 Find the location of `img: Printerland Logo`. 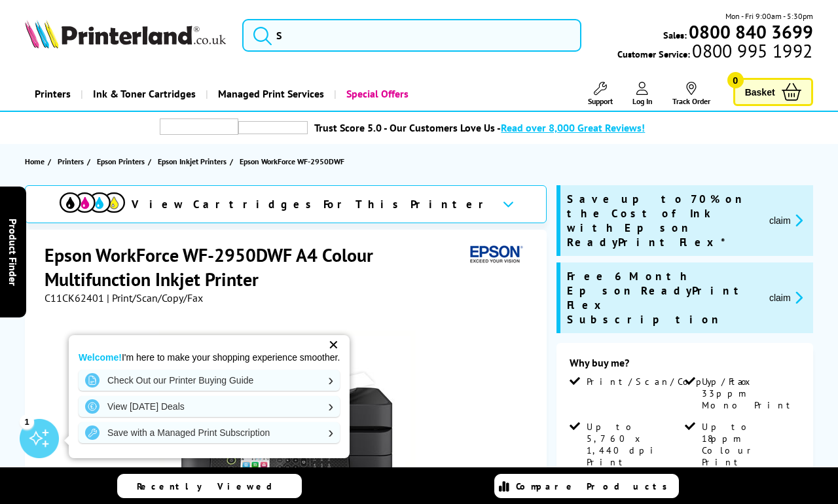

img: Printerland Logo is located at coordinates (125, 33).